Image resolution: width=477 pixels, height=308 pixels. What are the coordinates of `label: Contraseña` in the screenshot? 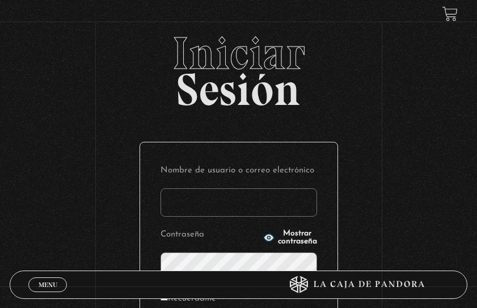 It's located at (210, 235).